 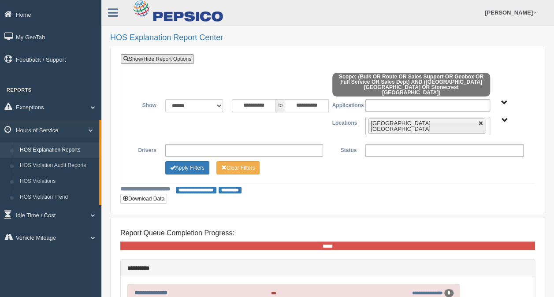 I want to click on a: HOS Explanation Reports, so click(x=57, y=150).